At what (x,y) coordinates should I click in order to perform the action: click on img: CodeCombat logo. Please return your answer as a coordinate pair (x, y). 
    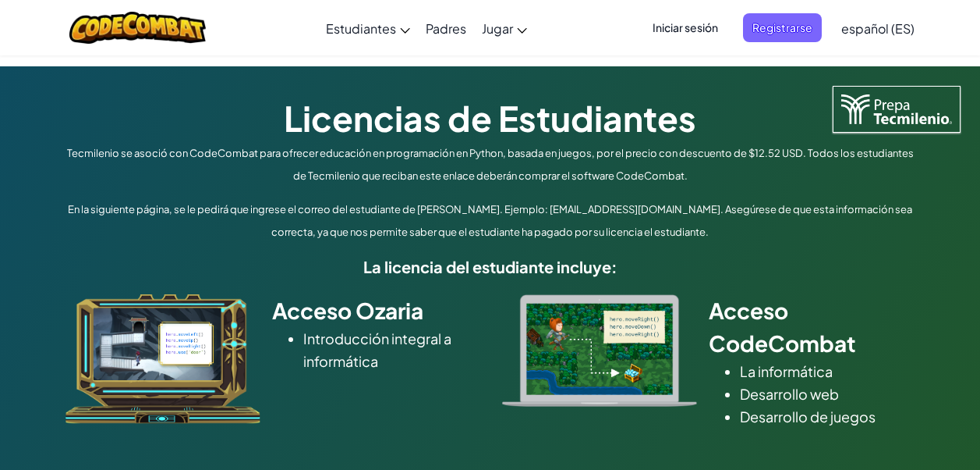
    Looking at the image, I should click on (137, 27).